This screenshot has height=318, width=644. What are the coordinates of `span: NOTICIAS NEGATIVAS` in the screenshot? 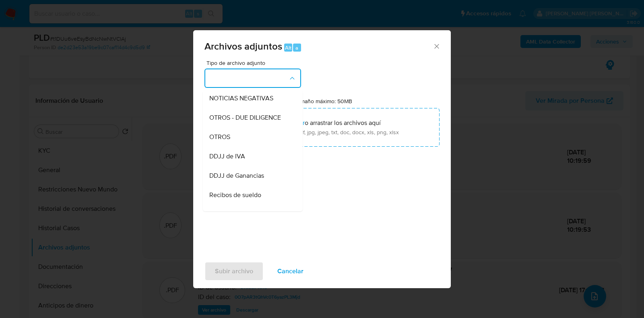 It's located at (241, 98).